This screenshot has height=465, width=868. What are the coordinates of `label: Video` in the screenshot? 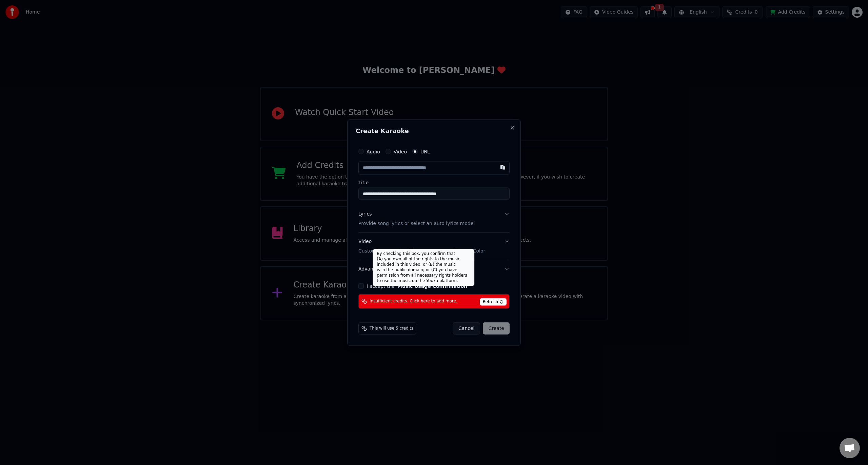 It's located at (400, 152).